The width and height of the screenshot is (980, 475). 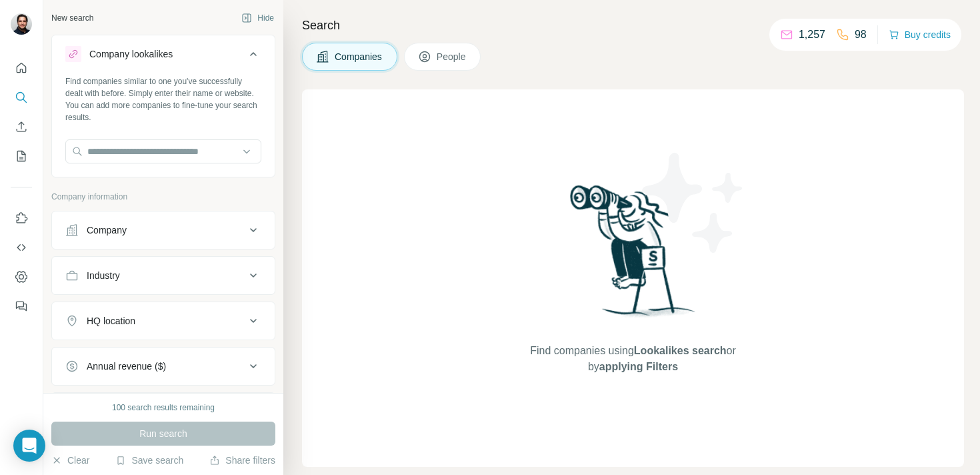 I want to click on div: Open Intercom Messenger, so click(x=29, y=446).